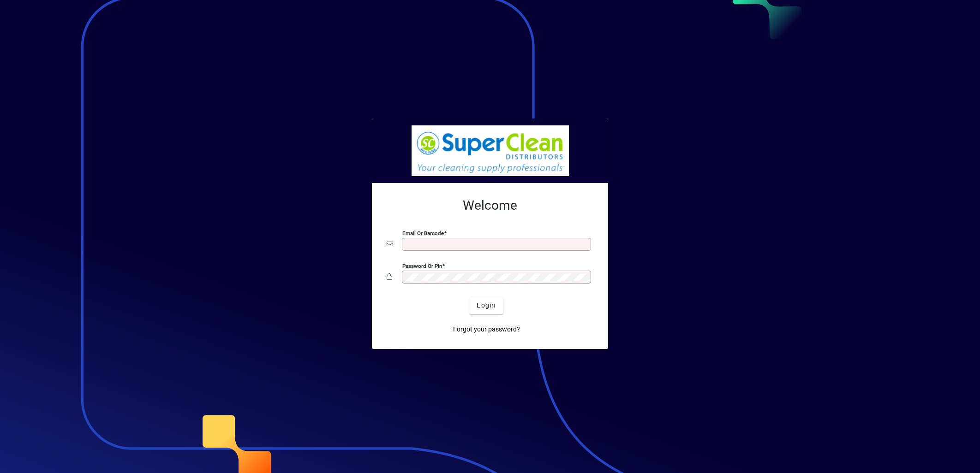 The width and height of the screenshot is (980, 473). I want to click on button: Login, so click(486, 306).